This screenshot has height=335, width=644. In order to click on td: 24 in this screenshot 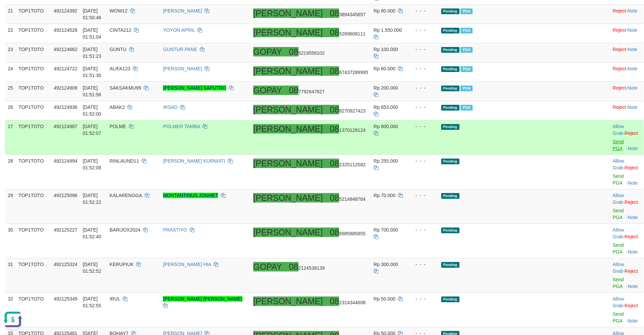, I will do `click(11, 72)`.